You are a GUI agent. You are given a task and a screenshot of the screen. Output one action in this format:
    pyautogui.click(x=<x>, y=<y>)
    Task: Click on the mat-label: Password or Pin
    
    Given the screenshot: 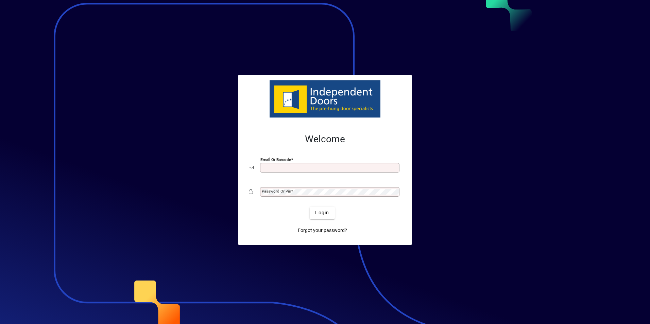 What is the action you would take?
    pyautogui.click(x=276, y=191)
    